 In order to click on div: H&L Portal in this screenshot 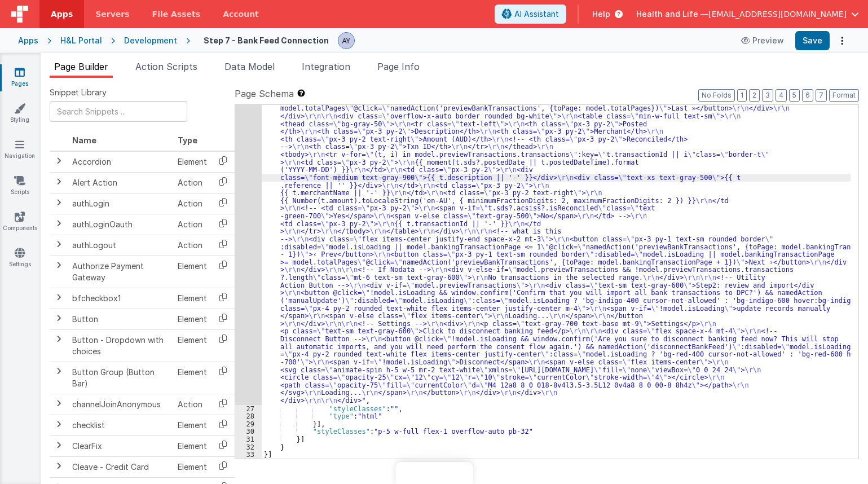, I will do `click(81, 41)`.